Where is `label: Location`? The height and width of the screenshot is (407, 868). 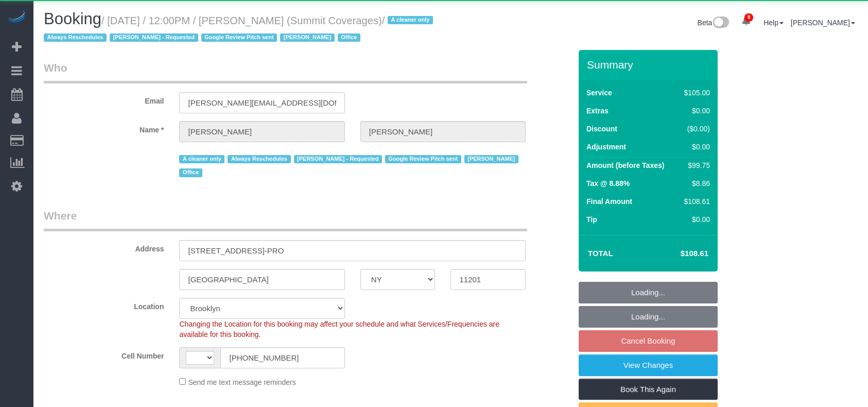 label: Location is located at coordinates (103, 305).